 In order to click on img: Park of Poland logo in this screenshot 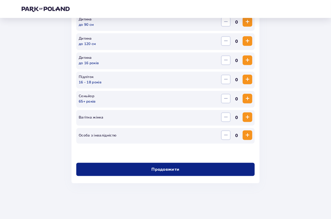, I will do `click(46, 9)`.